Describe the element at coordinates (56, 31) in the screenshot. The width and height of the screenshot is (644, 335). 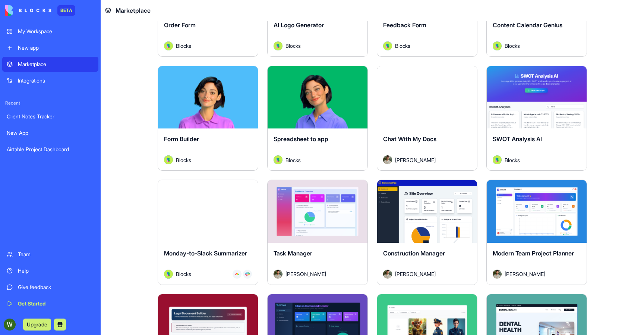
I see `div: My Workspace` at that location.